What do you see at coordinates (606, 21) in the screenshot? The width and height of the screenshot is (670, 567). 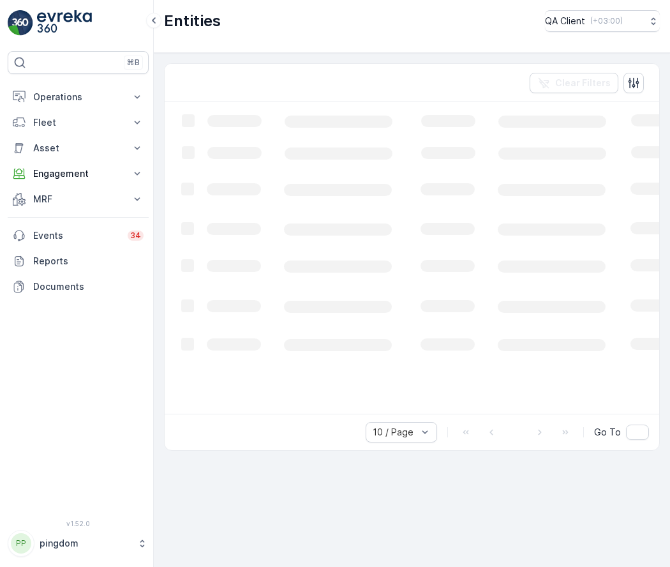 I see `p: ( +03:00 )` at bounding box center [606, 21].